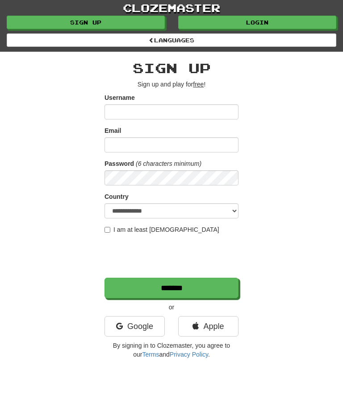  What do you see at coordinates (171, 350) in the screenshot?
I see `p: By signing in to Clozemaster, you agree to our and .` at bounding box center [171, 350].